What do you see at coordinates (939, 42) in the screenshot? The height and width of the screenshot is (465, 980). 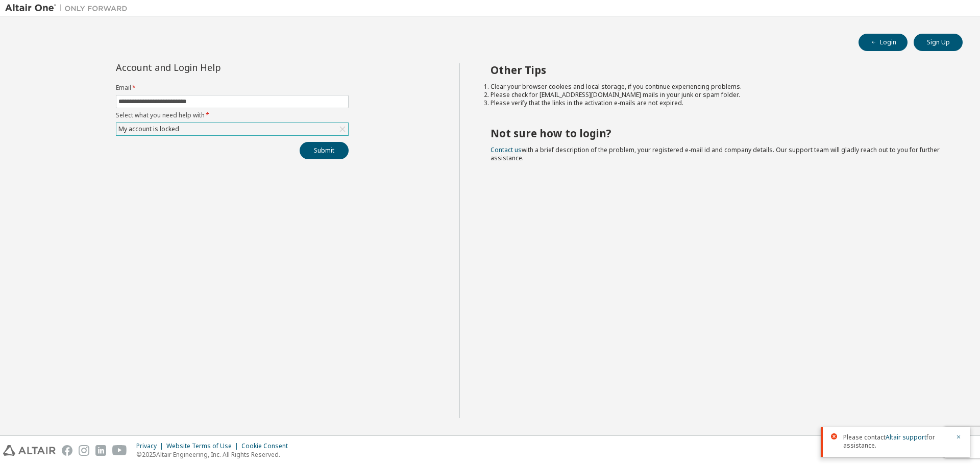 I see `button: Sign Up` at bounding box center [939, 42].